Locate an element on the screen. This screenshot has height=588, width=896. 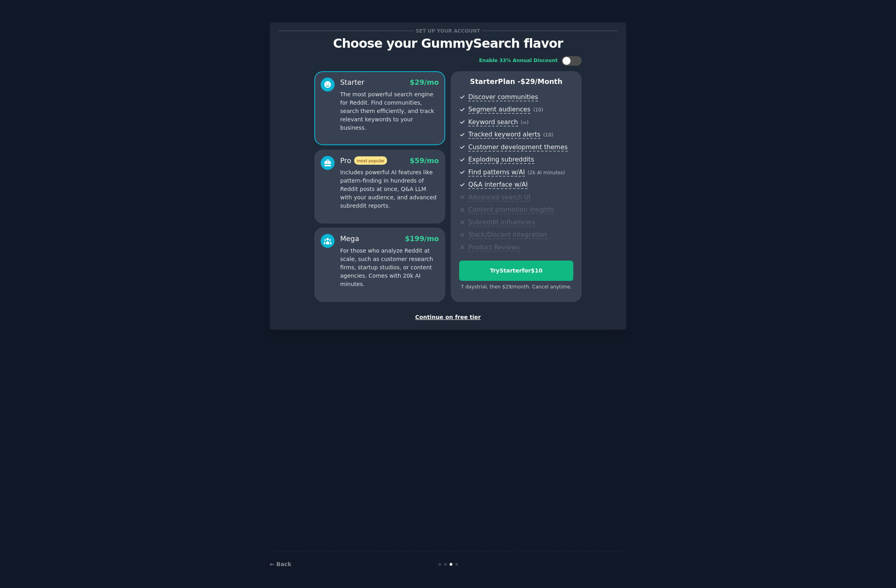
span: Set up your account is located at coordinates (448, 31).